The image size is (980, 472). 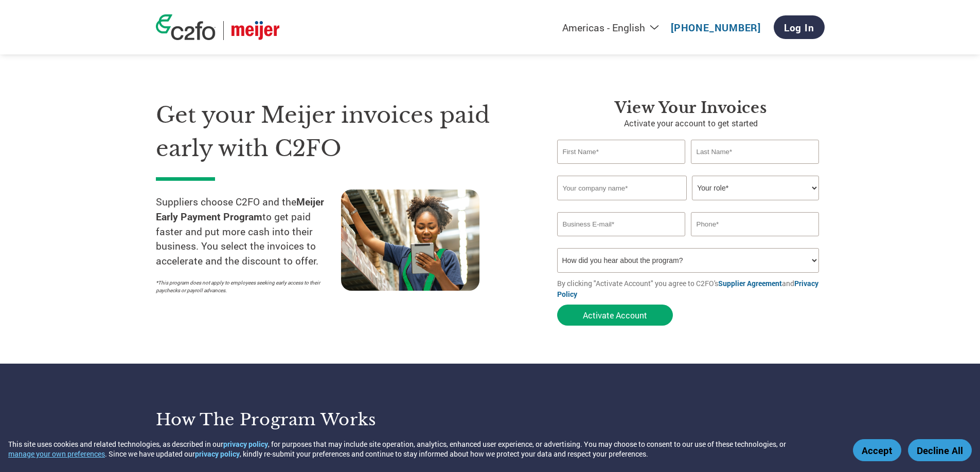 I want to click on input: First Name*, so click(x=621, y=151).